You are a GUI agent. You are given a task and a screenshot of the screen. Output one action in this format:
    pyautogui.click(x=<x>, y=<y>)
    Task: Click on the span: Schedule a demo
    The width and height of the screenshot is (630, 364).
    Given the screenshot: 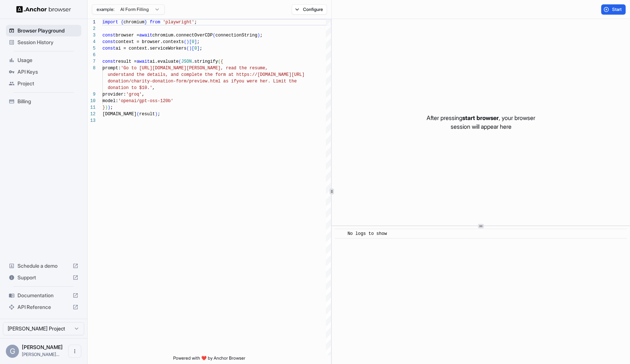 What is the action you would take?
    pyautogui.click(x=44, y=266)
    